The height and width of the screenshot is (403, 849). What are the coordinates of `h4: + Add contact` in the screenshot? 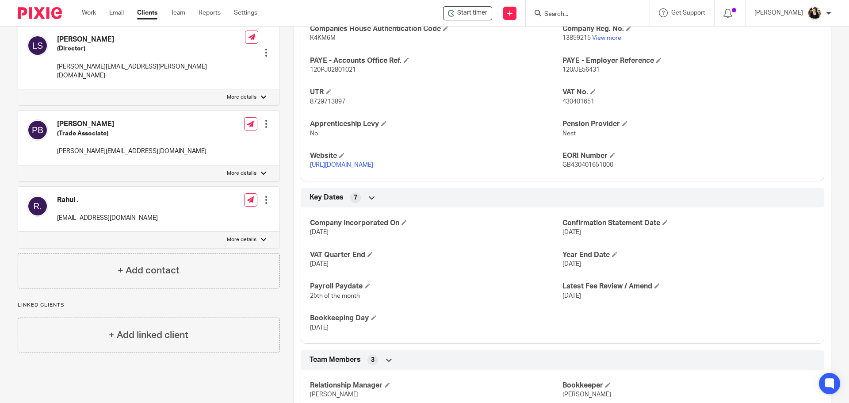 It's located at (149, 270).